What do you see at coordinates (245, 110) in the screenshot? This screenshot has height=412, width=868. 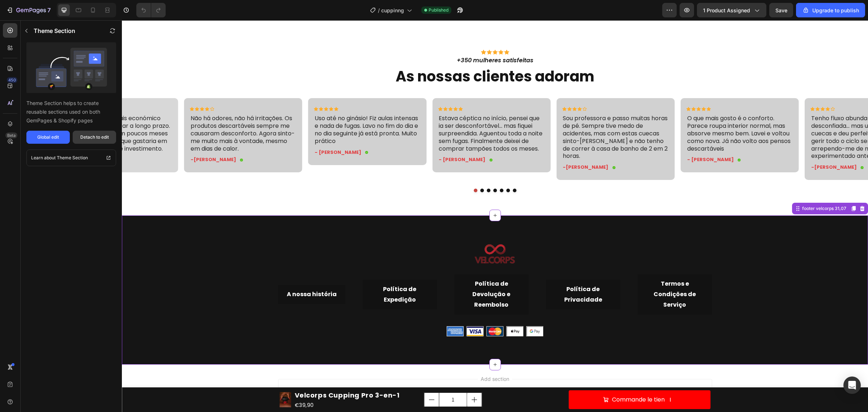 I see `p: Uso até no ginásio! Fiz aulas intensas e nada de fugas. Lavo no fim do dia e no dia seguinte já e...` at bounding box center [245, 110].